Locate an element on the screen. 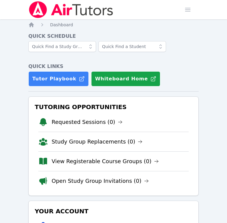 The width and height of the screenshot is (227, 223). h4: Quick Schedule is located at coordinates (113, 36).